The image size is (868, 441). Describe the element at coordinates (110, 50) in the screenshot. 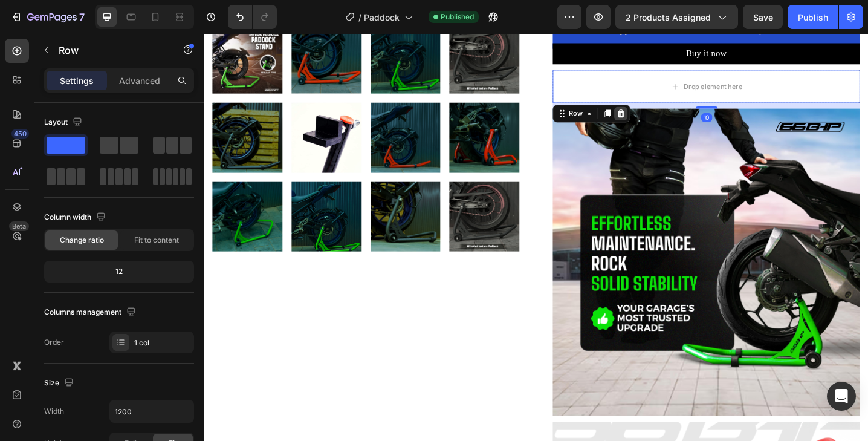

I see `p: Row` at that location.